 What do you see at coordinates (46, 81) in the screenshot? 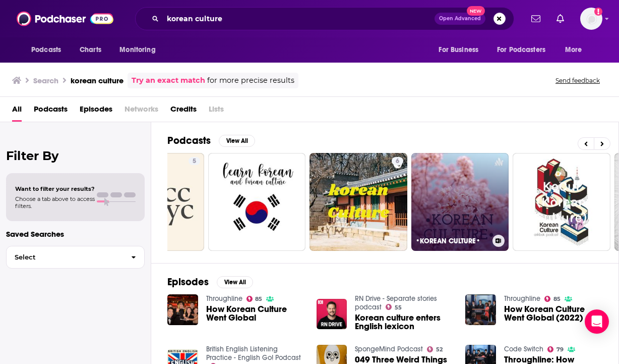
I see `h3: Search` at bounding box center [46, 81].